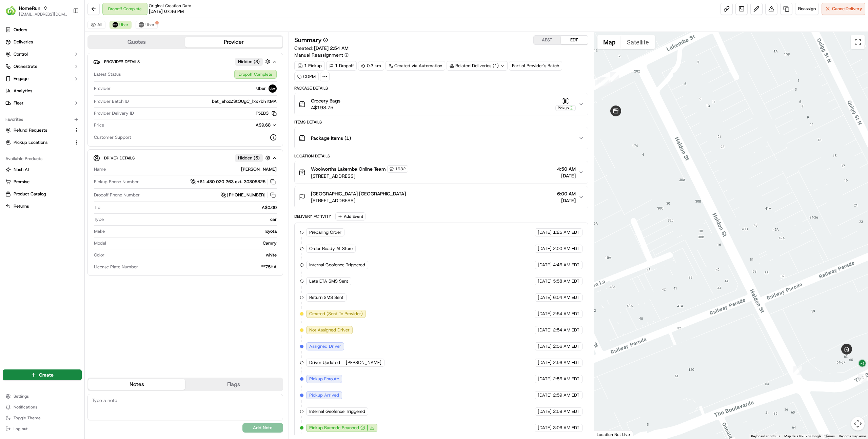 The width and height of the screenshot is (868, 439). What do you see at coordinates (765, 436) in the screenshot?
I see `button: Keyboard shortcuts` at bounding box center [765, 436].